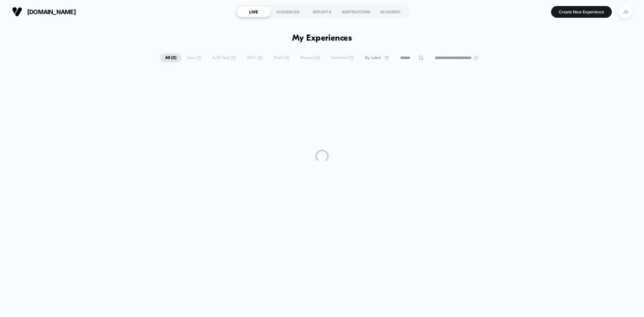  Describe the element at coordinates (390, 12) in the screenshot. I see `div: ACADEMY` at that location.